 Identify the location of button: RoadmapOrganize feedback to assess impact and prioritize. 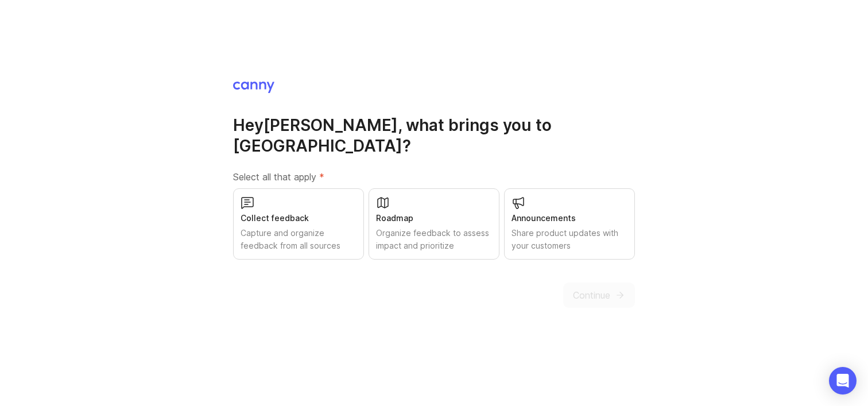
(434, 224).